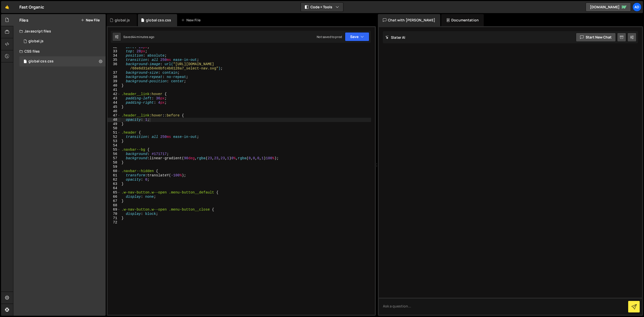 The image size is (644, 317). What do you see at coordinates (114, 98) in the screenshot?
I see `div: 43` at bounding box center [114, 98].